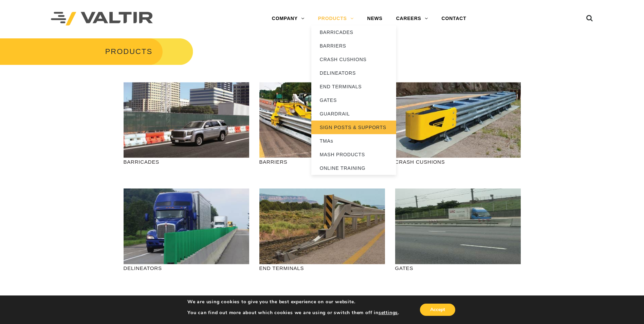  What do you see at coordinates (388, 313) in the screenshot?
I see `button: settings` at bounding box center [388, 313].